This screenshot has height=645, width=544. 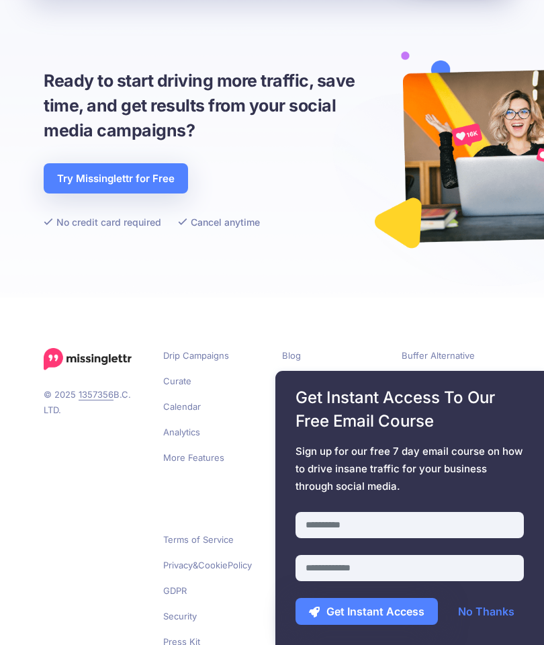 I want to click on a: Buffer Alternative, so click(x=438, y=356).